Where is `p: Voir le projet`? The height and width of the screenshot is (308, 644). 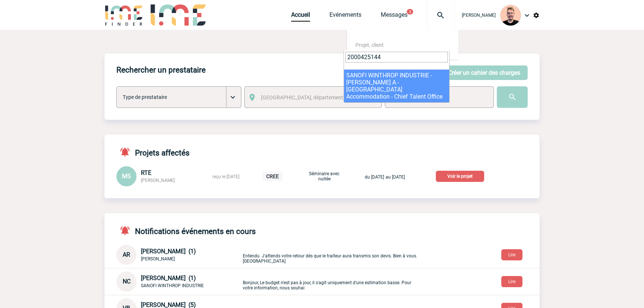 p: Voir le projet is located at coordinates (460, 176).